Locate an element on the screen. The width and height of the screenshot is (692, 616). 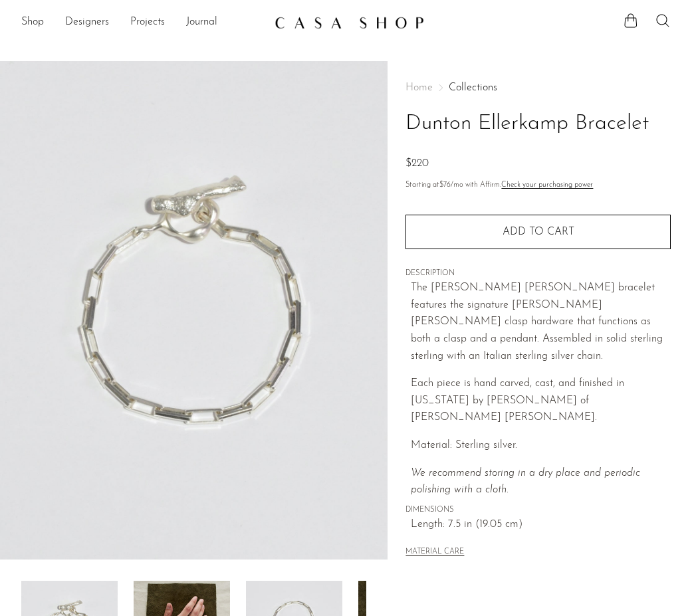
p: Starting at /mo with Affirm. is located at coordinates (538, 185).